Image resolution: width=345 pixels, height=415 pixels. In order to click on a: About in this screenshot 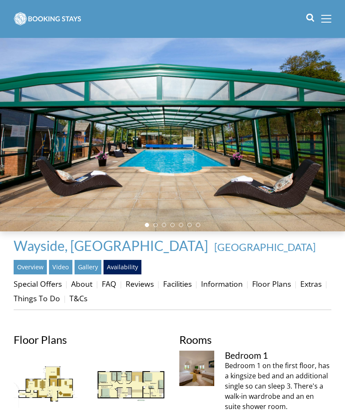, I will do `click(82, 284)`.